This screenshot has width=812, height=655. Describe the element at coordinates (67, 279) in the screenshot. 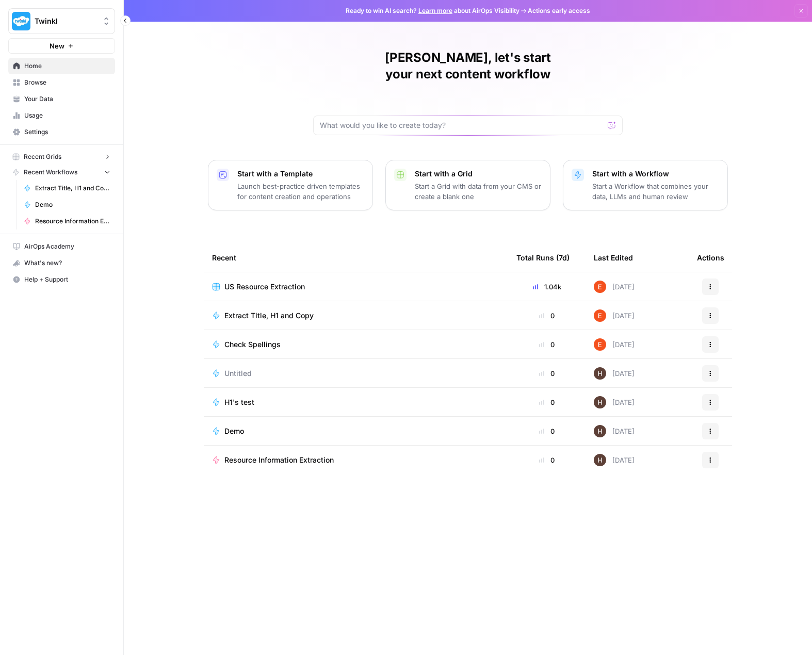

I see `span: Help + Support` at that location.